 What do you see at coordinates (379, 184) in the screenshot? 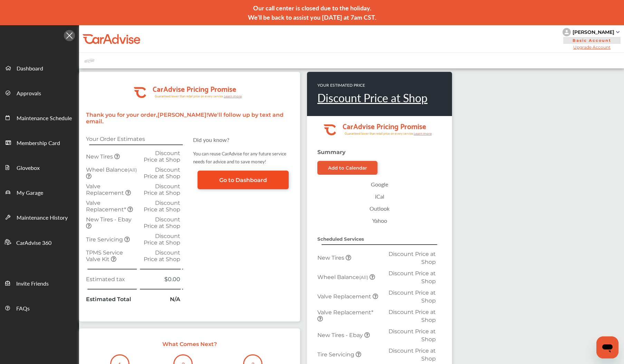
I see `a: Google` at bounding box center [379, 184].